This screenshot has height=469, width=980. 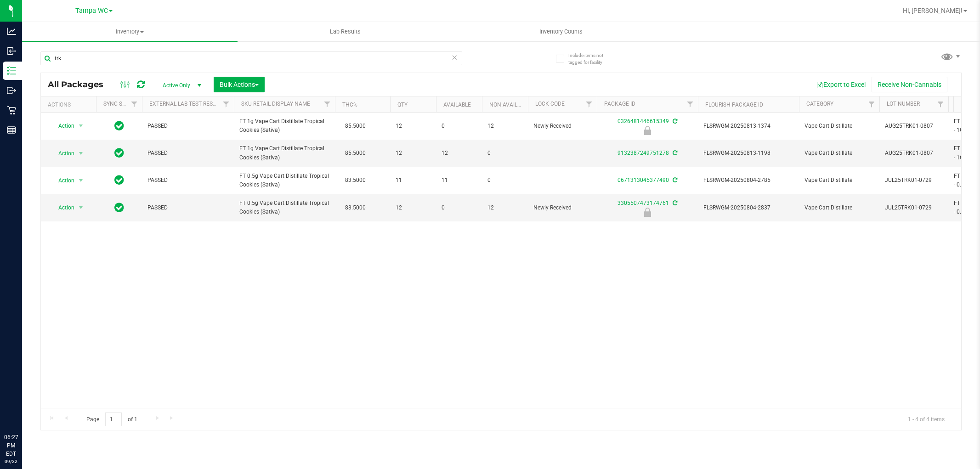 What do you see at coordinates (11, 111) in the screenshot?
I see `inline-svg: Retail` at bounding box center [11, 111].